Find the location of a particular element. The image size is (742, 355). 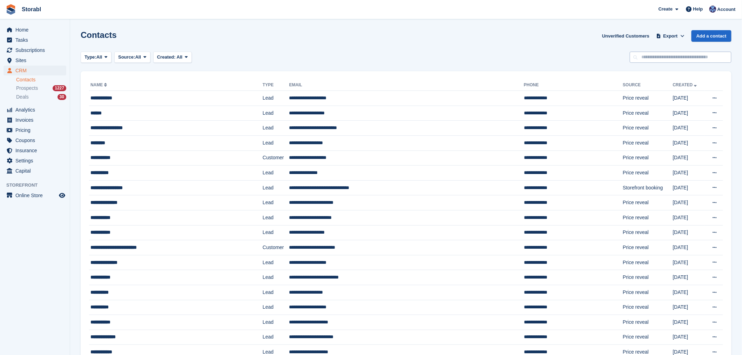

span: Storefront is located at coordinates (38, 185).